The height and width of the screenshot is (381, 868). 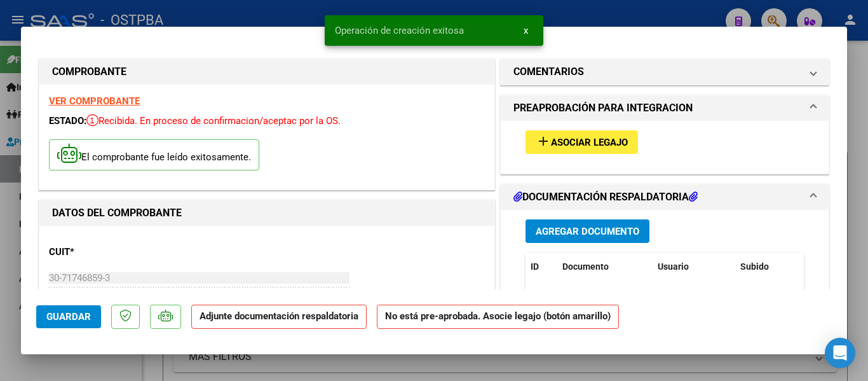 I want to click on button: Agregar Documento, so click(x=587, y=231).